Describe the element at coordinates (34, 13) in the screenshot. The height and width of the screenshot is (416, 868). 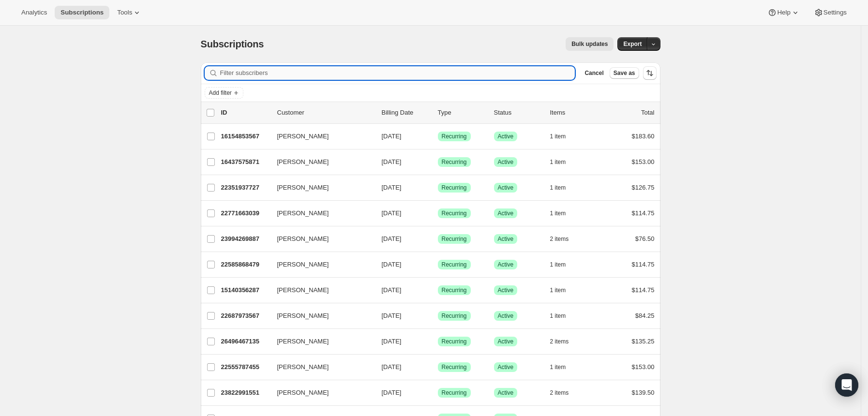
I see `span: Analytics` at that location.